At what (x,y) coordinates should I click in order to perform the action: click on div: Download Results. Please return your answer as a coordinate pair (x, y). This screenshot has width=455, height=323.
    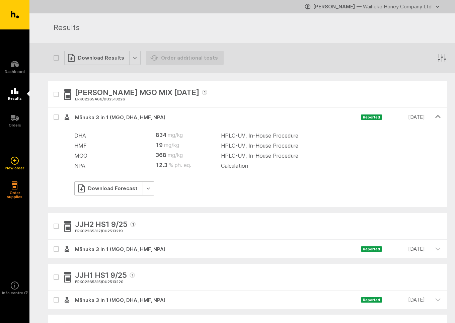
    Looking at the image, I should click on (102, 58).